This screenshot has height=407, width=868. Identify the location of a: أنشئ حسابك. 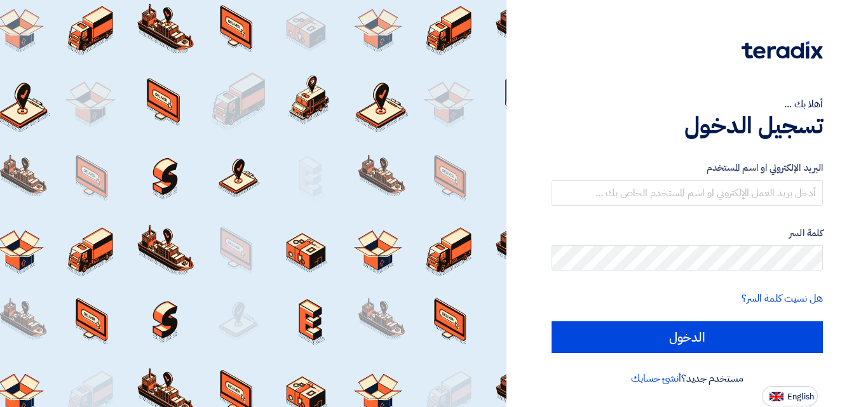
(656, 379).